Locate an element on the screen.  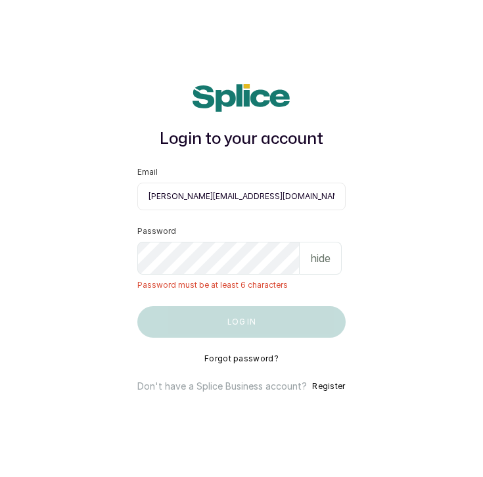
p: hide is located at coordinates (320, 258).